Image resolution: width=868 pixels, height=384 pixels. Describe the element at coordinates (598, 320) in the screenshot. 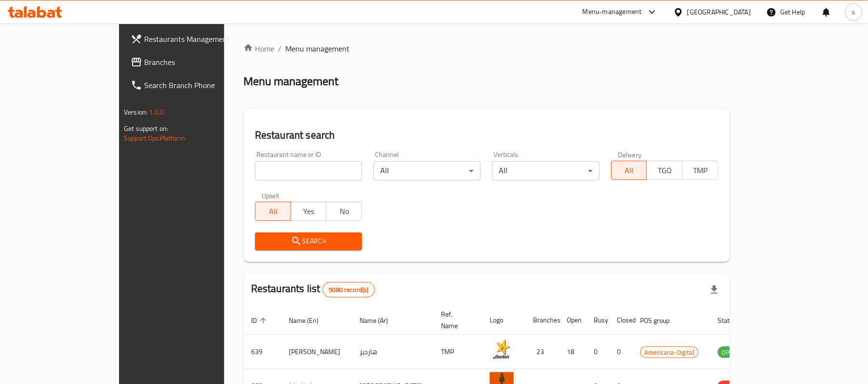

I see `th: Busy` at that location.